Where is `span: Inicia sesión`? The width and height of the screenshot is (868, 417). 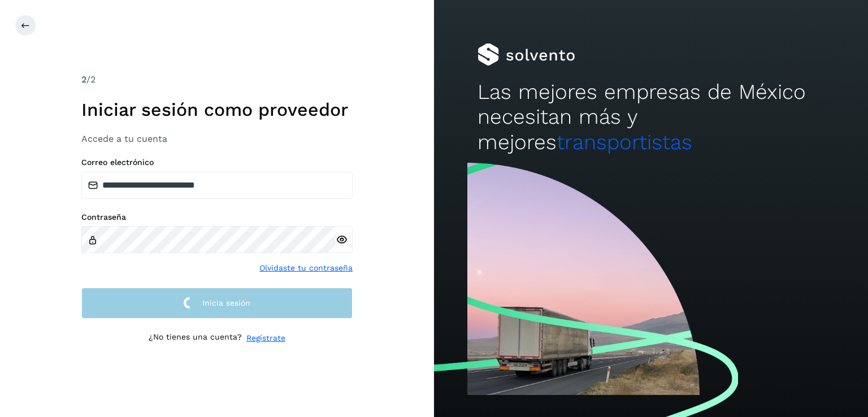 span: Inicia sesión is located at coordinates (226, 302).